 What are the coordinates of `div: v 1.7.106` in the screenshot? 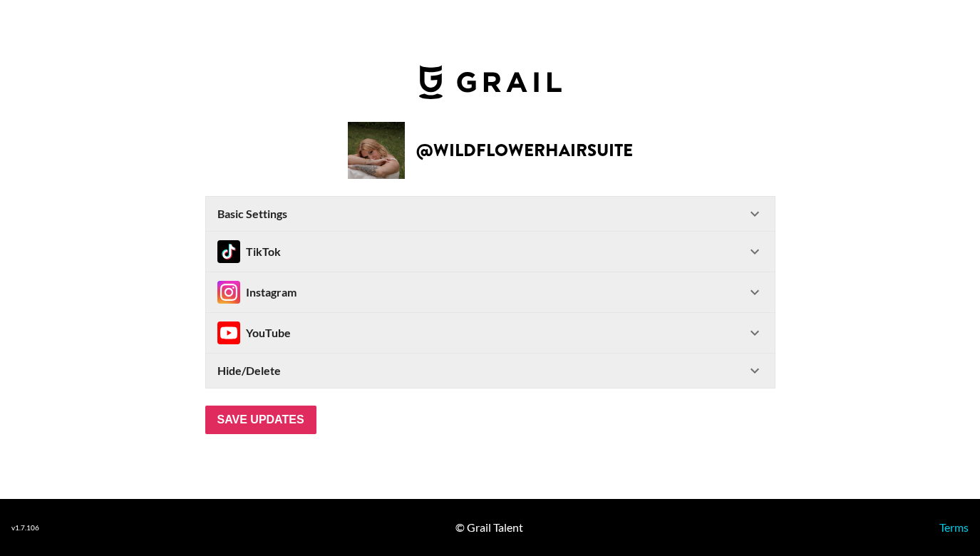 It's located at (25, 527).